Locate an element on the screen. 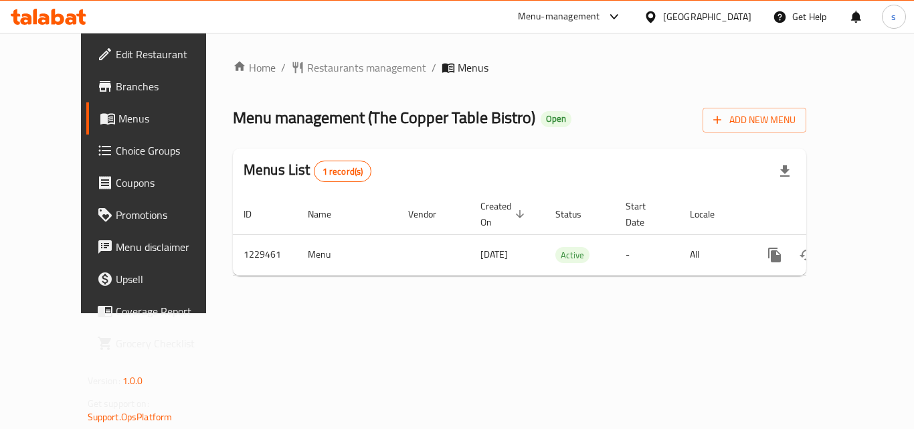 The width and height of the screenshot is (914, 429). a: Home is located at coordinates (254, 68).